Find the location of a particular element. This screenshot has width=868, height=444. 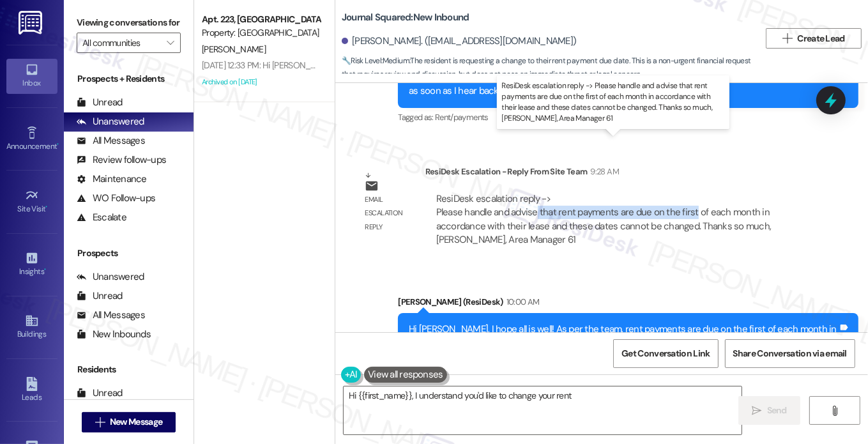

p: ResiDesk escalation reply -> Please handle and advise that rent payments are due on the first of ... is located at coordinates (613, 103).